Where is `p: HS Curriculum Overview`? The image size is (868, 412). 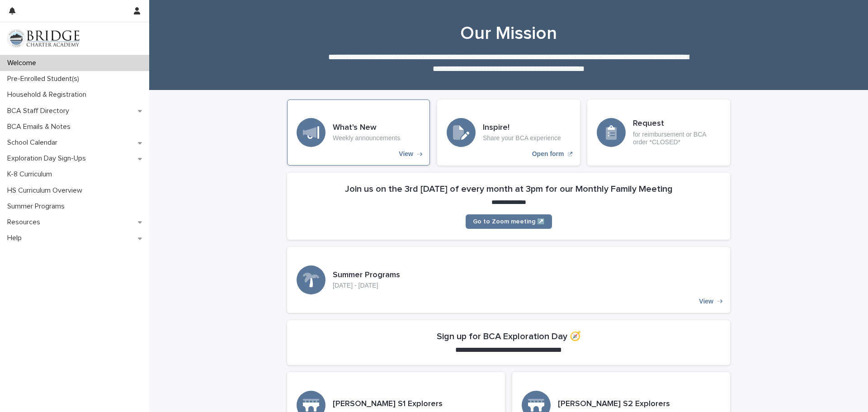
p: HS Curriculum Overview is located at coordinates (46, 190).